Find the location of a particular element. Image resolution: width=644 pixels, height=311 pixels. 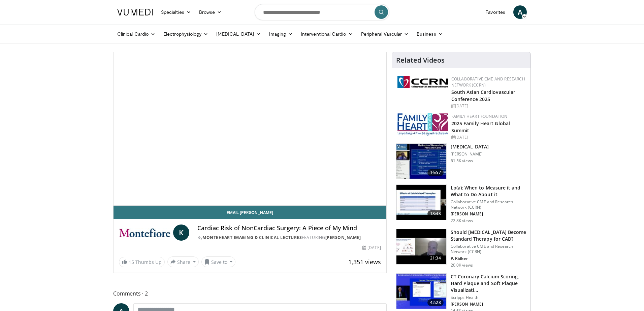

h3: CT Coronary Calcium Scoring, Hard Plaque and Soft Plaque Visualizati… is located at coordinates (488, 284).